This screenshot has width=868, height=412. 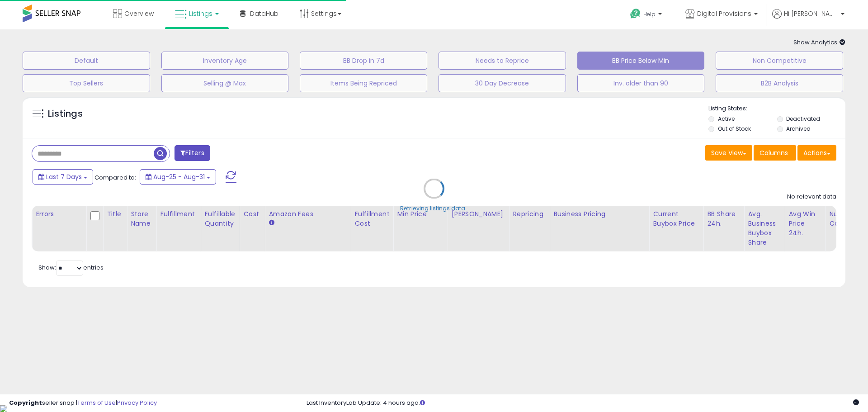 What do you see at coordinates (139, 14) in the screenshot?
I see `span: Overview` at bounding box center [139, 14].